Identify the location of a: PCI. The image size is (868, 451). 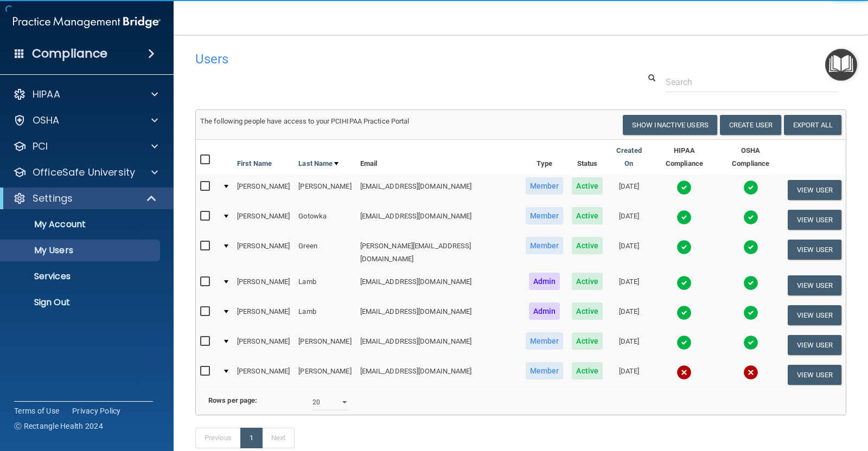
(85, 146).